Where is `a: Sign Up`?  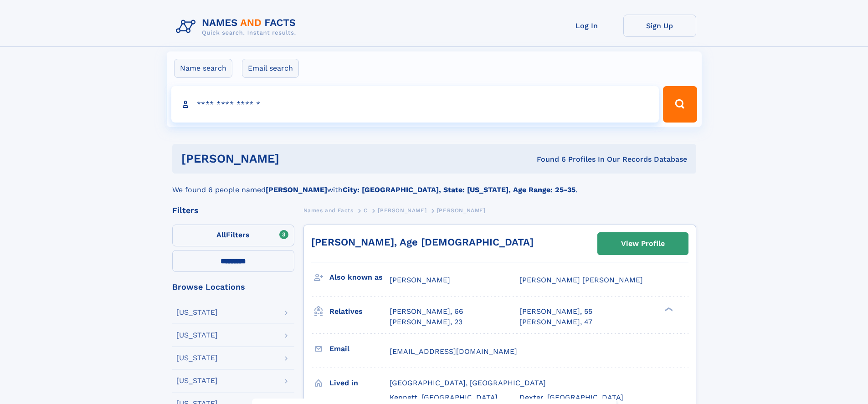
a: Sign Up is located at coordinates (660, 25).